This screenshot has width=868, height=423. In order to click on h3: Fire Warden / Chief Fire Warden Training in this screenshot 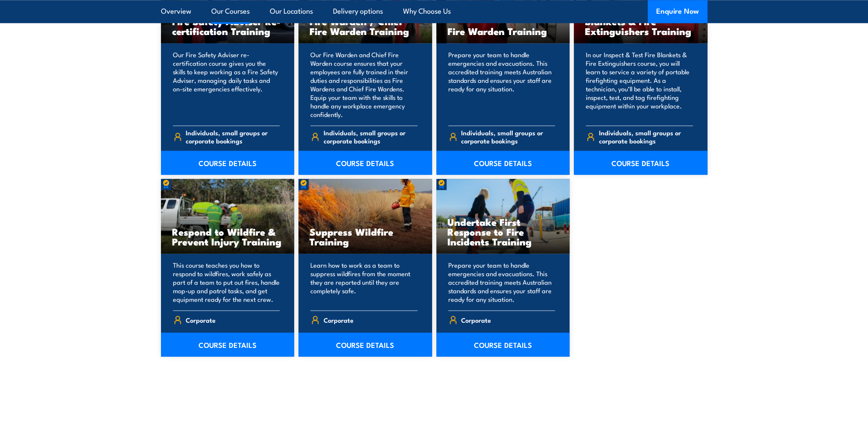, I will do `click(365, 26)`.